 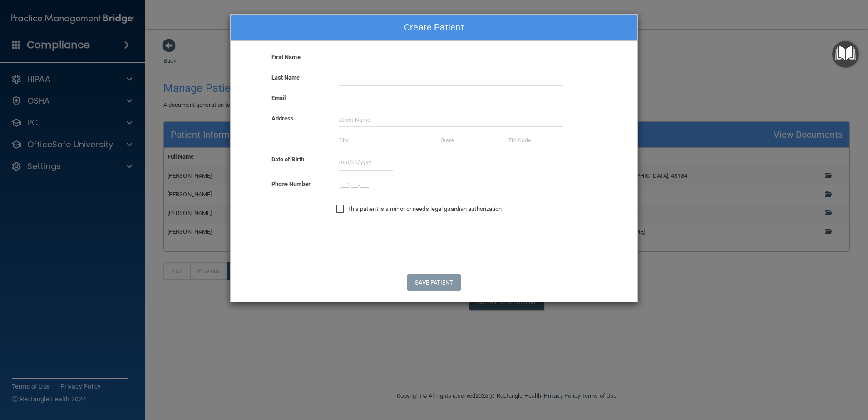 I want to click on b: Last Name, so click(x=286, y=77).